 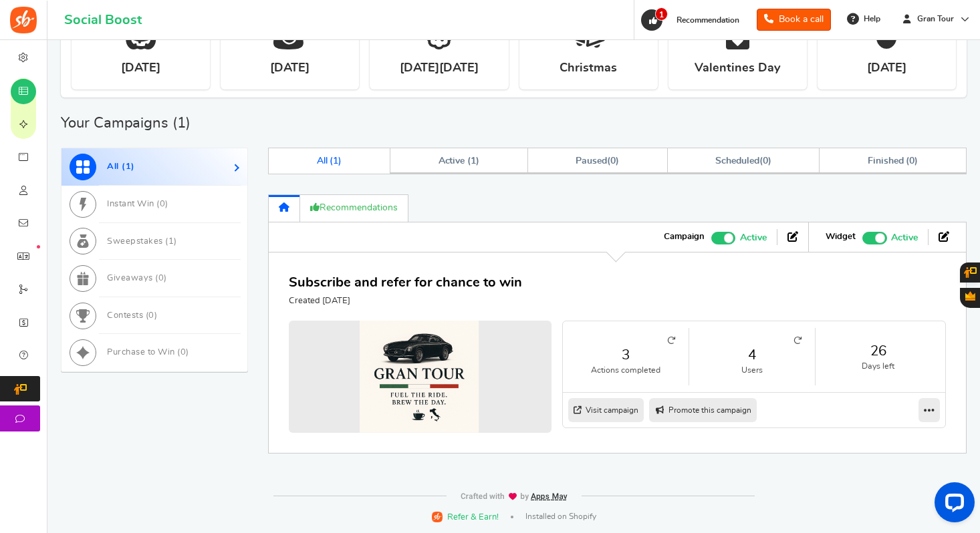 What do you see at coordinates (103, 20) in the screenshot?
I see `h1: Social Boost` at bounding box center [103, 20].